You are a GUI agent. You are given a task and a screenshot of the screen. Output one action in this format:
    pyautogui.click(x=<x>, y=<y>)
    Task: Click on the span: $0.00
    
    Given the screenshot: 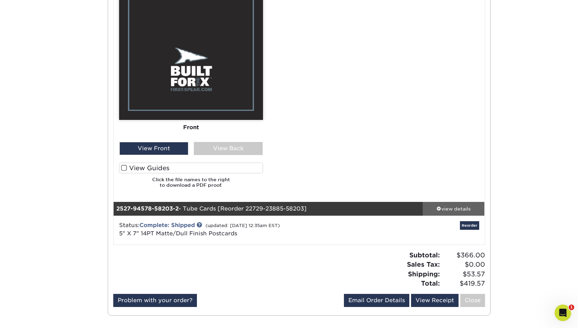 What is the action you would take?
    pyautogui.click(x=463, y=264)
    